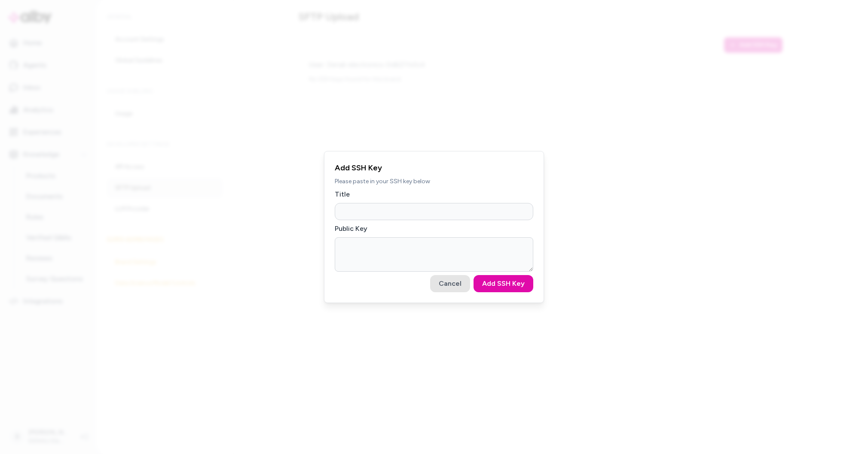 This screenshot has width=868, height=454. Describe the element at coordinates (450, 284) in the screenshot. I see `button: Cancel` at that location.